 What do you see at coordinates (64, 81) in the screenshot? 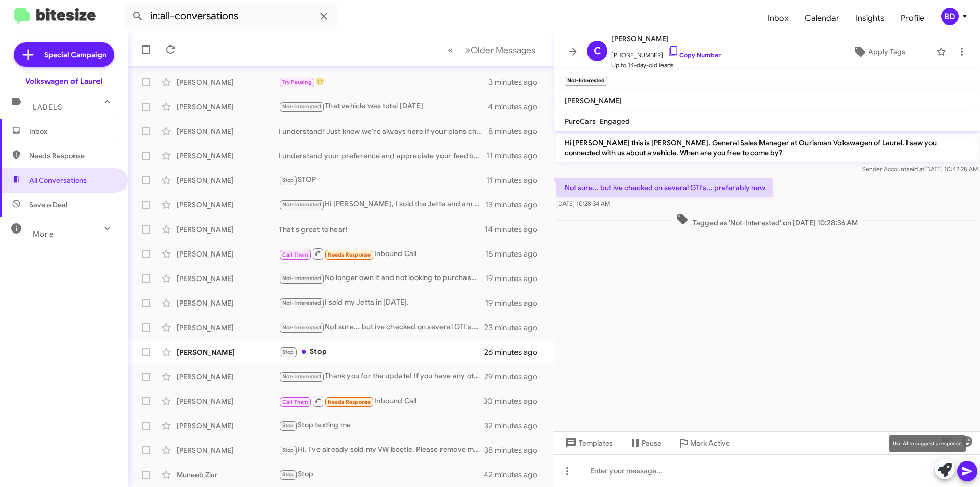
I see `div: Volkswagen of Laurel` at bounding box center [64, 81].